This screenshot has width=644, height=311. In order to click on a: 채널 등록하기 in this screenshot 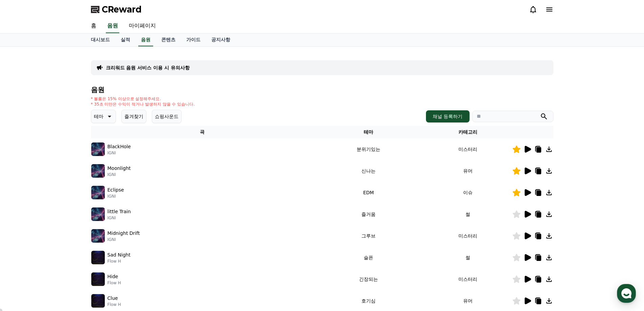, I will do `click(448, 116)`.